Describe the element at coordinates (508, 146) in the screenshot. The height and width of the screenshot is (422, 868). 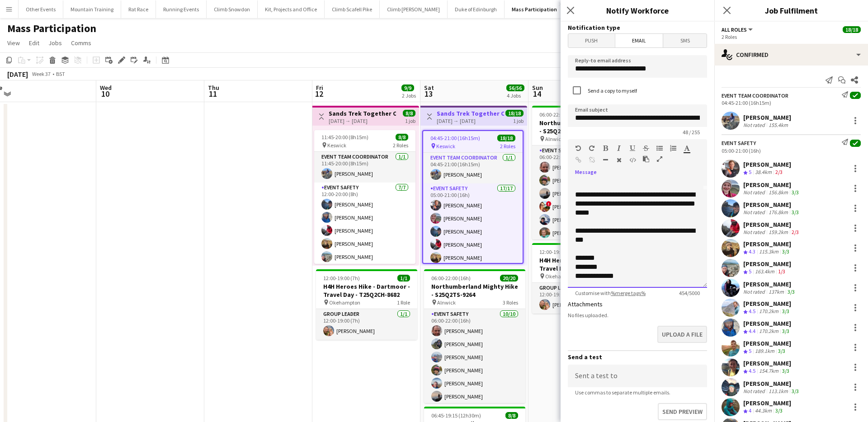
I see `span: 2 Roles` at that location.